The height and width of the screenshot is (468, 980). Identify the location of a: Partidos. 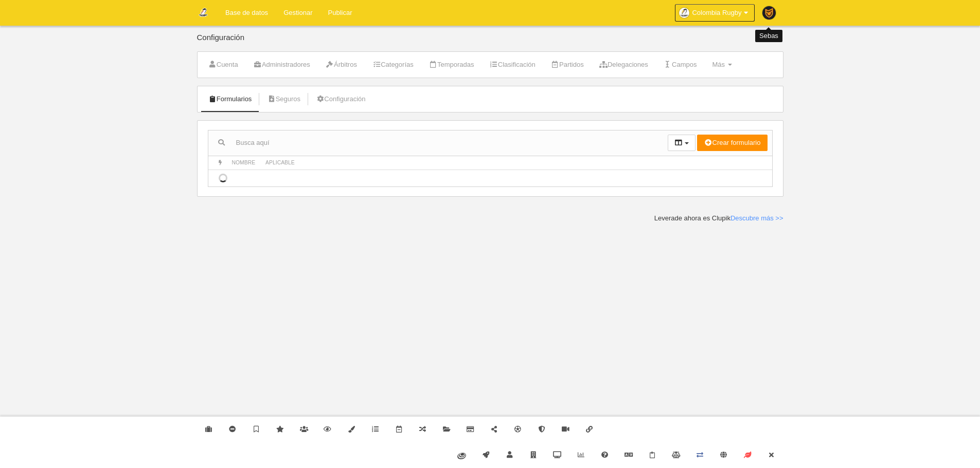
(567, 65).